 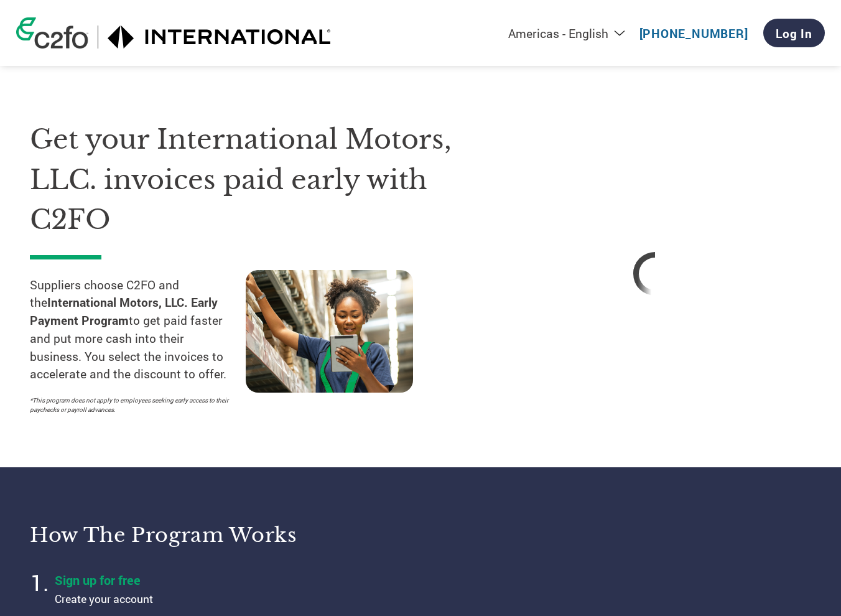 I want to click on img: c2fo logo, so click(x=52, y=33).